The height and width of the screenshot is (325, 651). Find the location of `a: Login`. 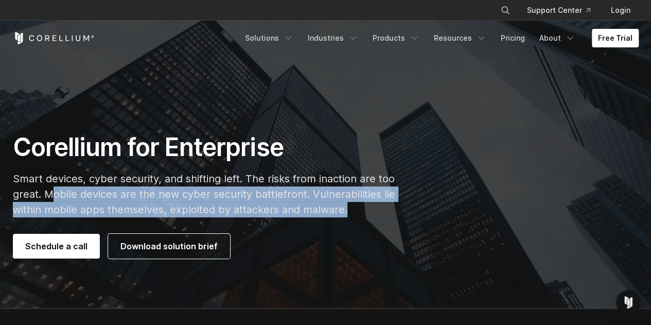

a: Login is located at coordinates (621, 10).